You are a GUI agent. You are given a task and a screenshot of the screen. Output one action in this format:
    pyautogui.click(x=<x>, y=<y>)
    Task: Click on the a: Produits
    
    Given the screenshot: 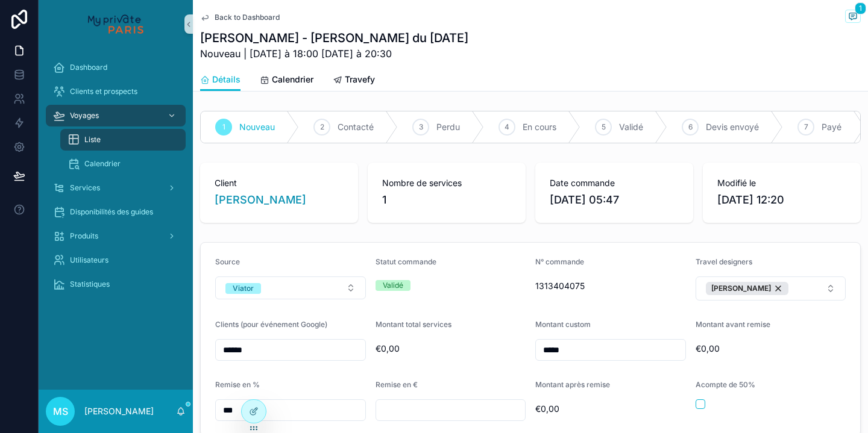 What is the action you would take?
    pyautogui.click(x=116, y=236)
    